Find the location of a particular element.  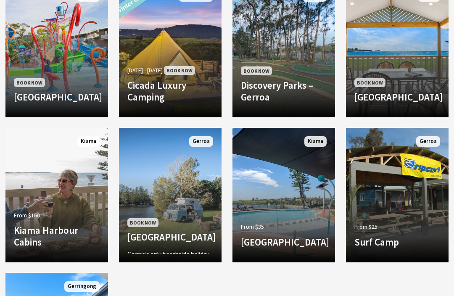

a: From $160 Kiama Harbour Cabins Kiama is located at coordinates (57, 195).